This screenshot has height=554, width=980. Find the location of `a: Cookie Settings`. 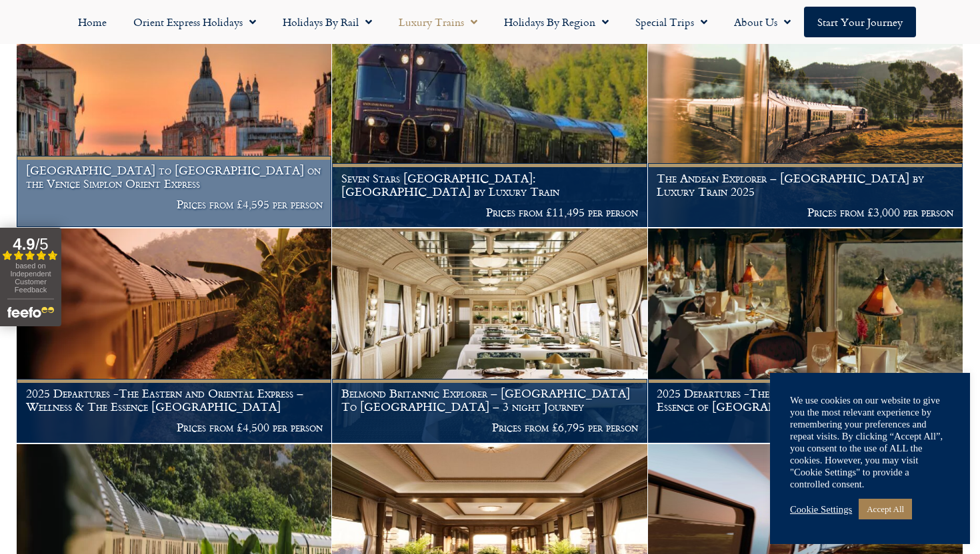

a: Cookie Settings is located at coordinates (821, 510).